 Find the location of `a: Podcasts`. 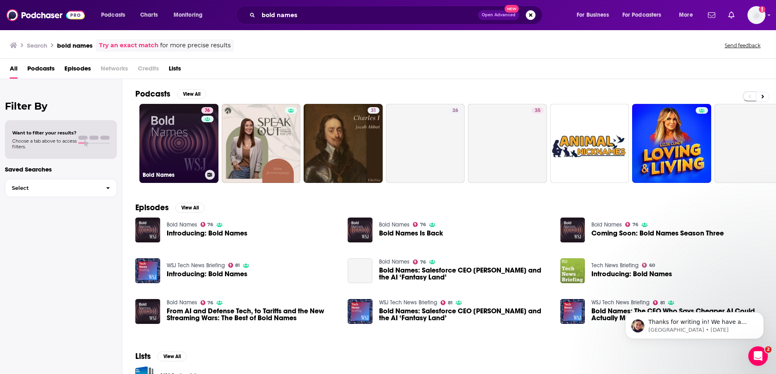

a: Podcasts is located at coordinates (41, 70).